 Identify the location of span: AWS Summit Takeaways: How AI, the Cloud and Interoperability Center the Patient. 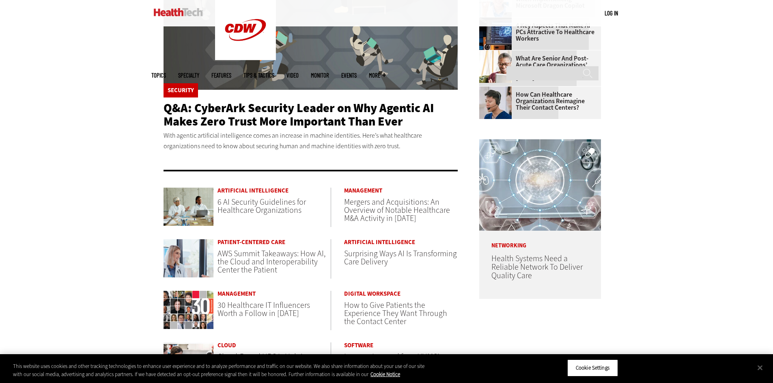
(272, 261).